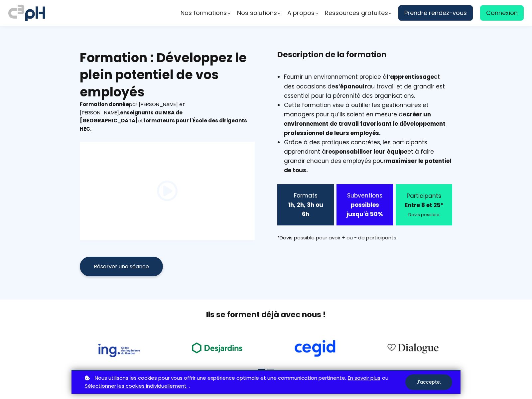 Image resolution: width=532 pixels, height=399 pixels. I want to click on strong: responsabiliser, so click(348, 152).